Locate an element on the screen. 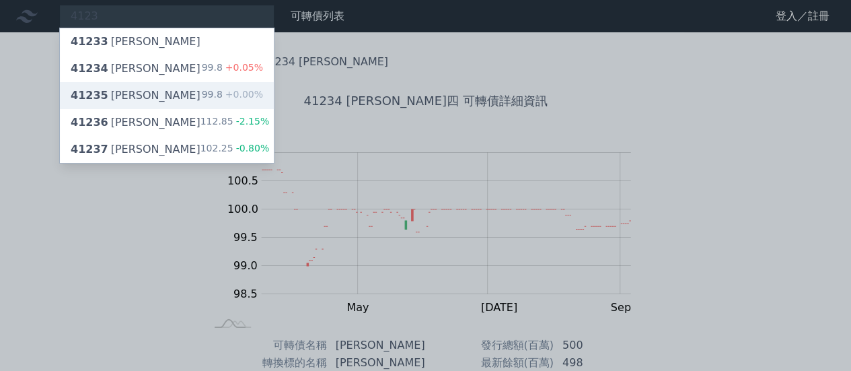 This screenshot has width=851, height=371. span: 41233 is located at coordinates (89, 41).